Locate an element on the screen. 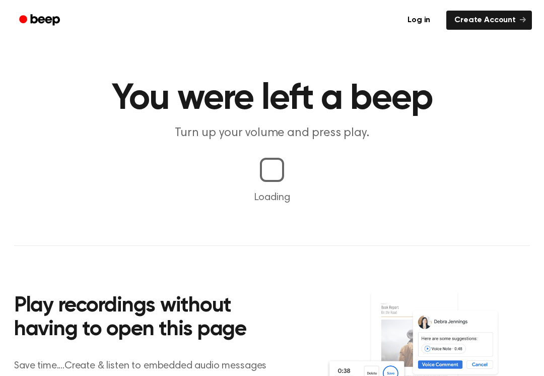  a: Create Account is located at coordinates (489, 20).